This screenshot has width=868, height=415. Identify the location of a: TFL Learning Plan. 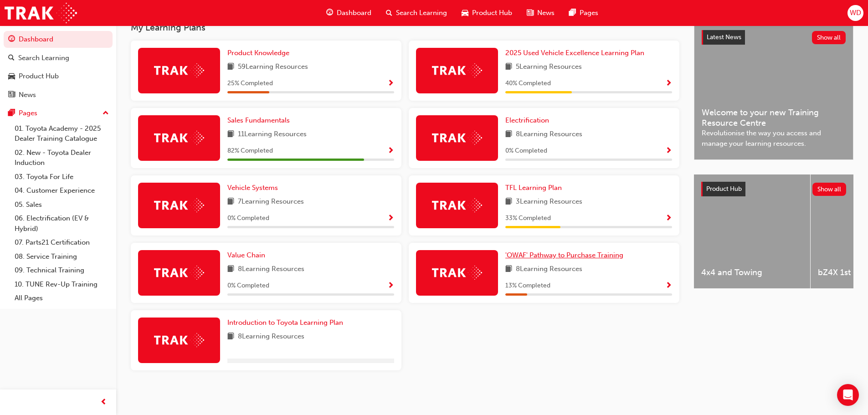
(535, 188).